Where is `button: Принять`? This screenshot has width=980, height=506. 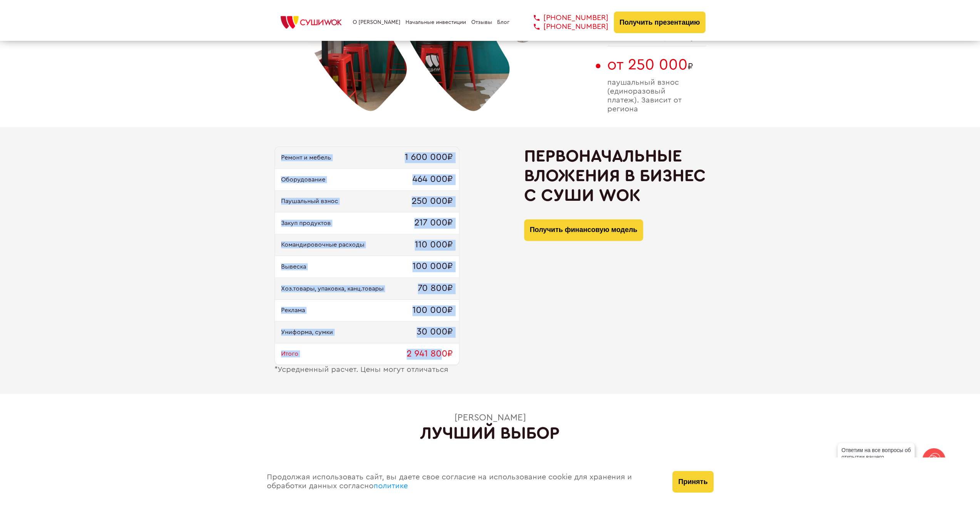 button: Принять is located at coordinates (693, 482).